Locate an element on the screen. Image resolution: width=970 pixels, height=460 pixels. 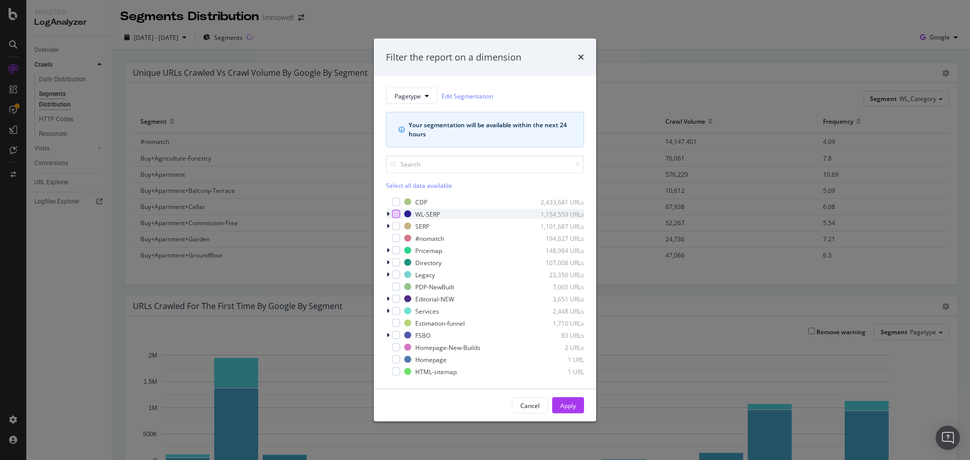
div: PDP-NewBuilt is located at coordinates (435, 287).